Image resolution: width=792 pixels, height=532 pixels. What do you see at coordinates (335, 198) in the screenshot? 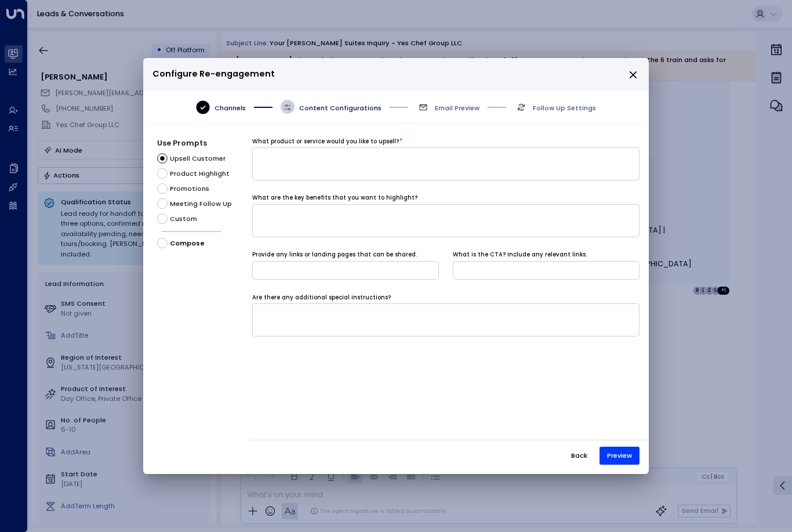
I see `label: What are the key benefits that you want to highlight?` at bounding box center [335, 198].